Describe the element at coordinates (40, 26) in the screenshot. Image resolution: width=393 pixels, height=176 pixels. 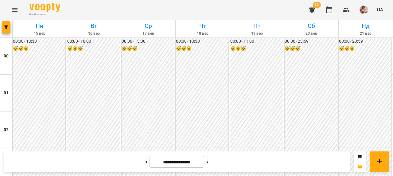
I see `h6: Пн` at that location.